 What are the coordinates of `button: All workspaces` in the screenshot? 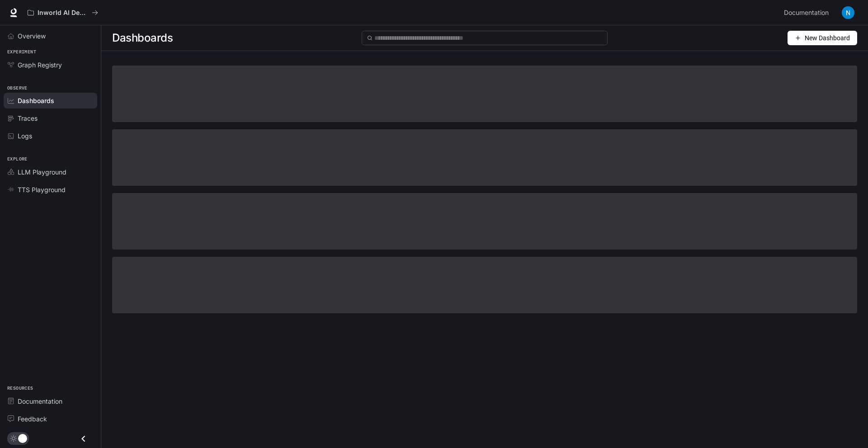 It's located at (63, 13).